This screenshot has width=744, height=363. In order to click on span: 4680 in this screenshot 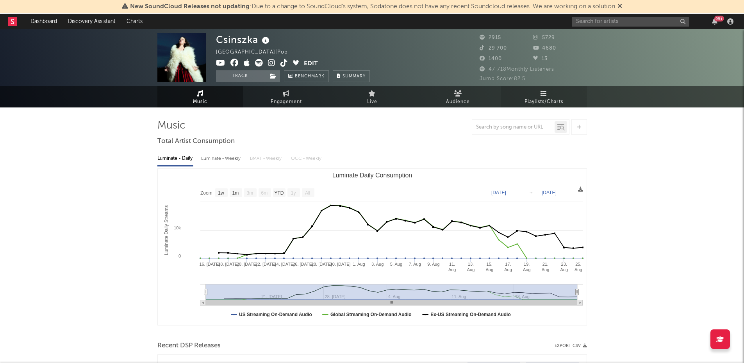, I will do `click(544, 48)`.